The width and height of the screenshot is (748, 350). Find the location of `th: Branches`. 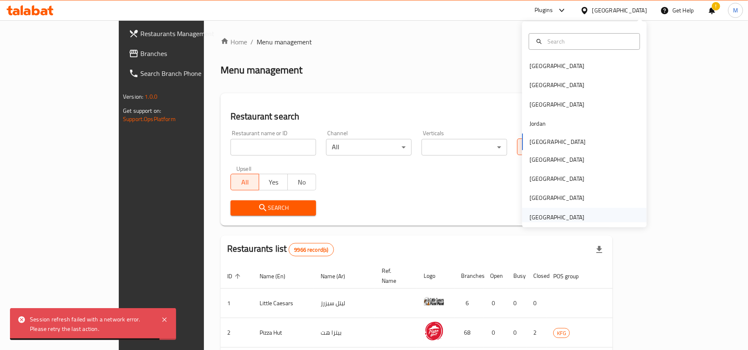

th: Branches is located at coordinates (469, 276).